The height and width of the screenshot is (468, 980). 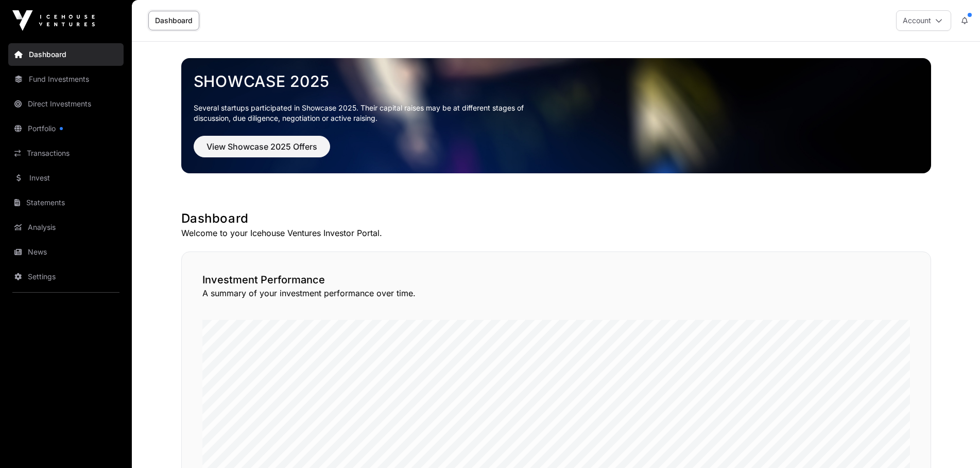 What do you see at coordinates (556, 280) in the screenshot?
I see `h2: Investment Performance` at bounding box center [556, 280].